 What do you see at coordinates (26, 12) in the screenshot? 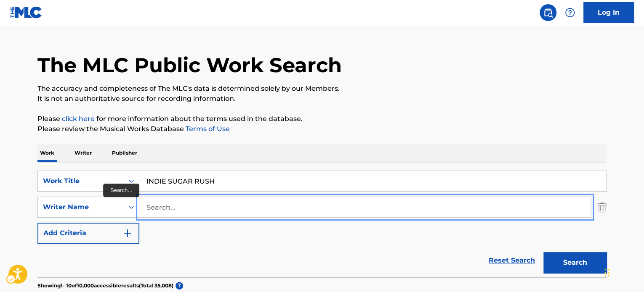
I see `img: MLC Logo` at bounding box center [26, 12].